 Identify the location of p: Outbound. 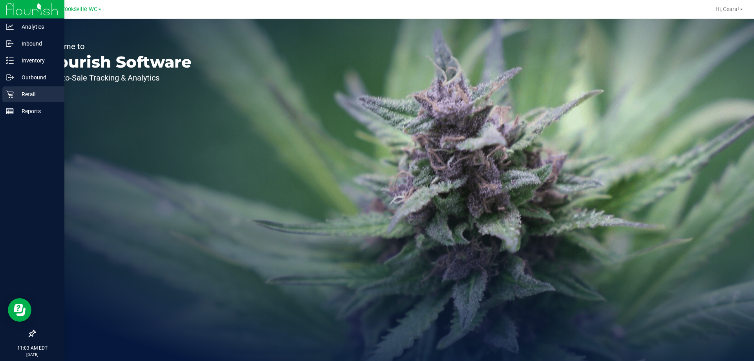
(37, 77).